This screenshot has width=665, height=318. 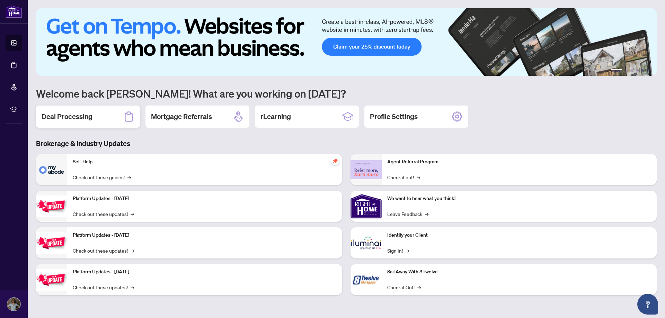 What do you see at coordinates (67, 117) in the screenshot?
I see `h2: Deal Processing` at bounding box center [67, 117].